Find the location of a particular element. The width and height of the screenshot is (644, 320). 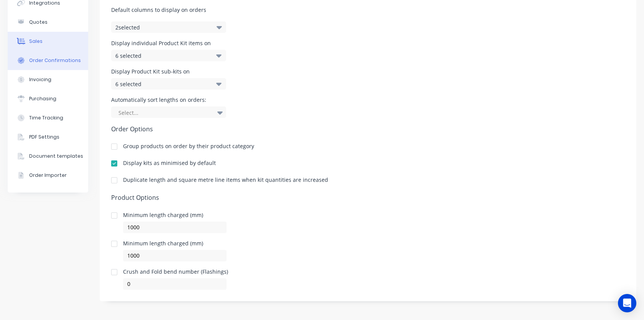

div: Group products on order by their product category is located at coordinates (189, 147).